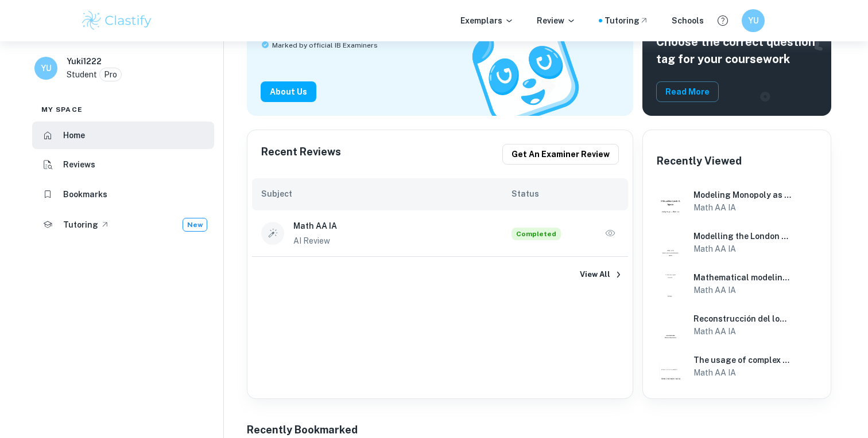 The image size is (868, 438). I want to click on h6: Reviews, so click(80, 165).